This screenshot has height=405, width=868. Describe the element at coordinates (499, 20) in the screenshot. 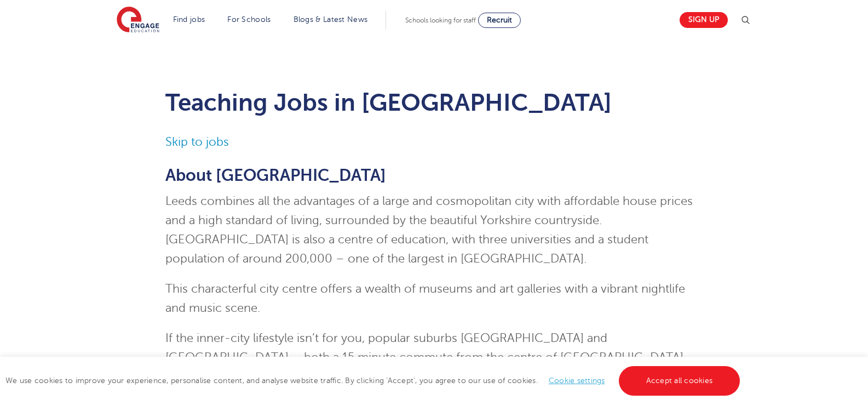

I see `span: Recruit` at that location.